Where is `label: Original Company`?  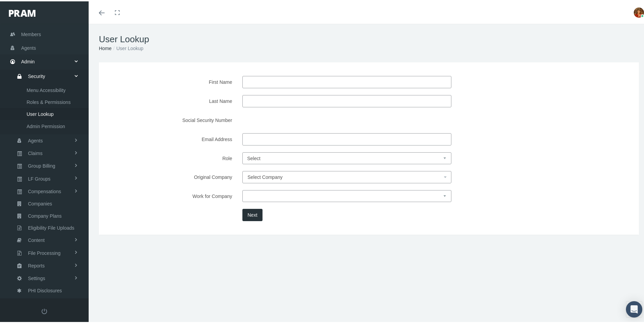
label: Original Company is located at coordinates (171, 175).